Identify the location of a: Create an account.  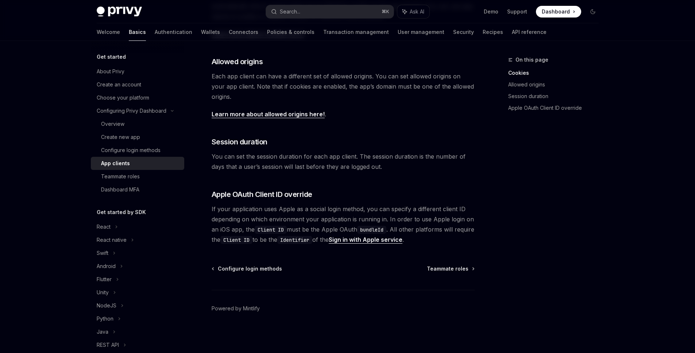
(138, 85).